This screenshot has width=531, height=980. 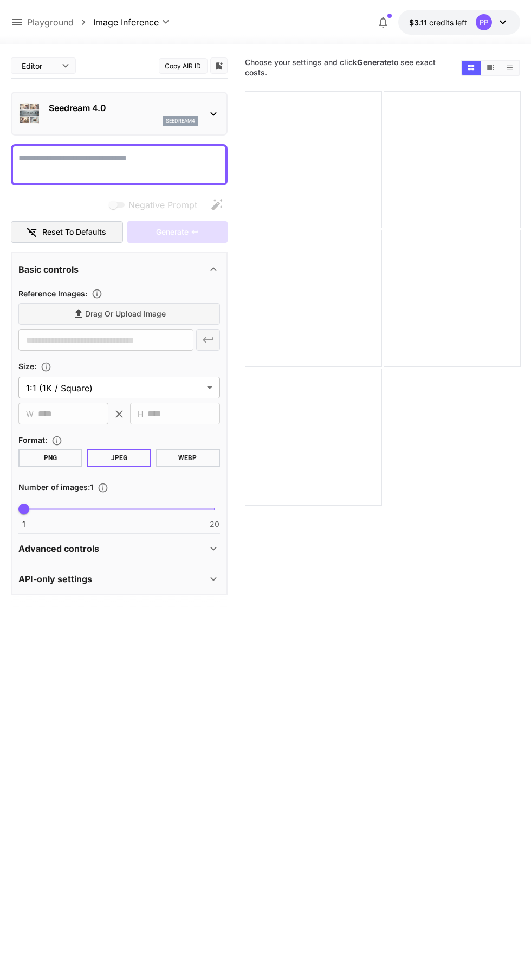 I want to click on div: Basic controls, so click(x=119, y=269).